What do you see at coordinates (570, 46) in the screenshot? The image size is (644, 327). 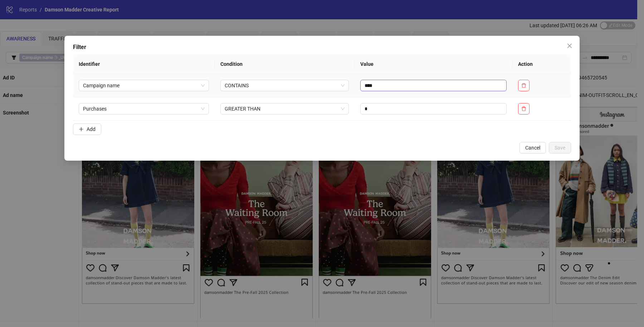 I see `button: Close` at bounding box center [570, 46].